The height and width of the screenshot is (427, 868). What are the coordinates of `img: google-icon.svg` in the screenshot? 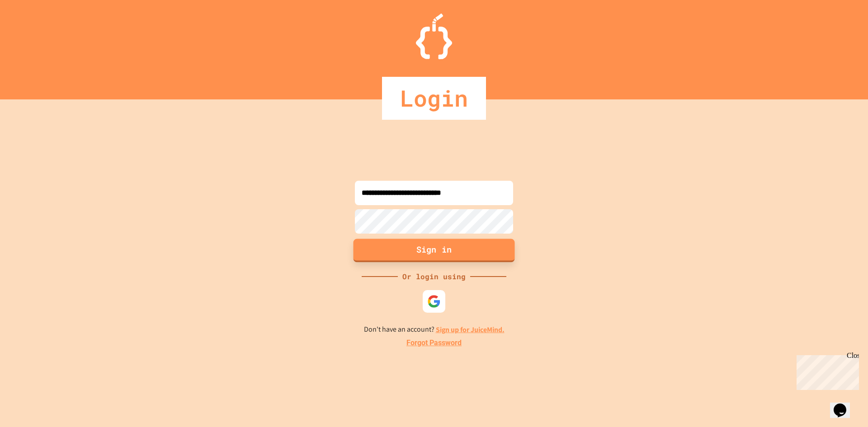 It's located at (434, 301).